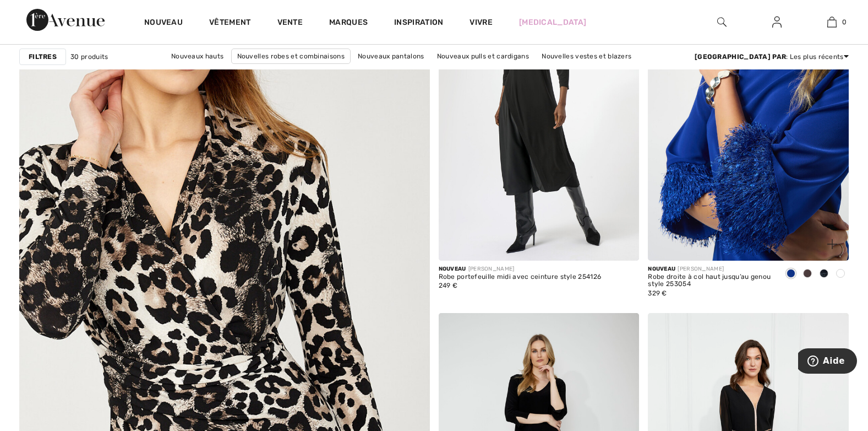  What do you see at coordinates (448, 286) in the screenshot?
I see `span: 249 €` at bounding box center [448, 286].